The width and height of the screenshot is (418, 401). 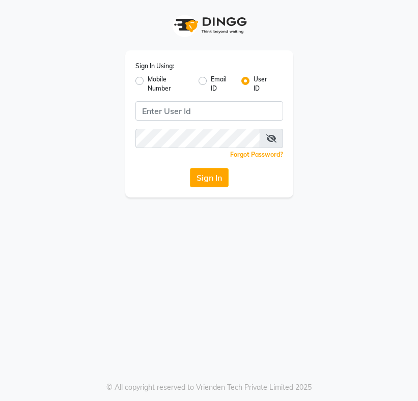 I want to click on label: Sign In Using:, so click(x=155, y=66).